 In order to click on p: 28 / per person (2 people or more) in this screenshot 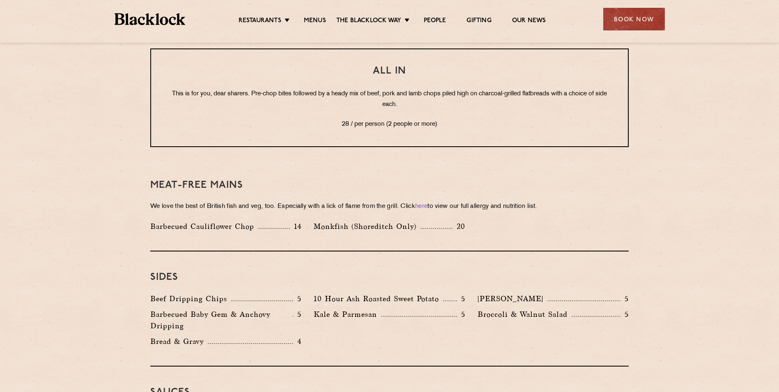, I will do `click(389, 124)`.